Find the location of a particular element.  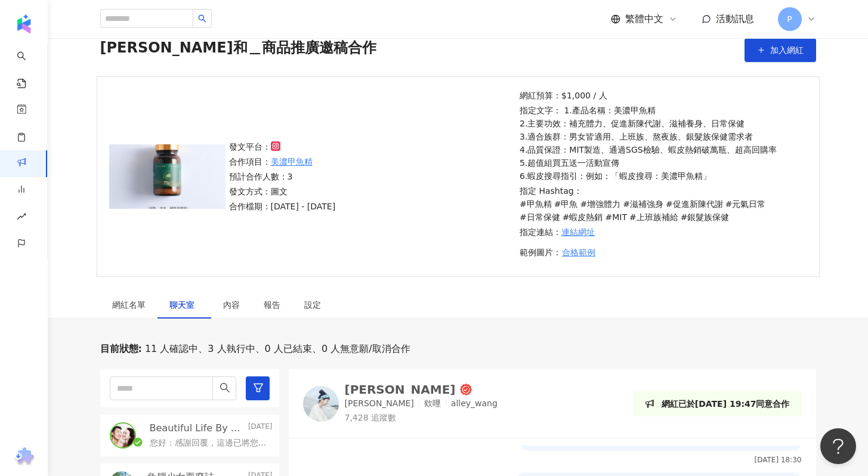

p: 合作項目： is located at coordinates (283, 162).